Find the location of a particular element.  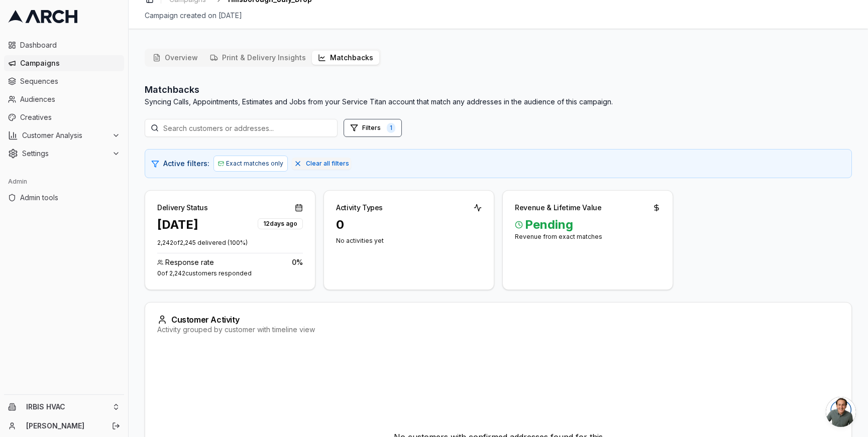

span: Dashboard is located at coordinates (70, 45).